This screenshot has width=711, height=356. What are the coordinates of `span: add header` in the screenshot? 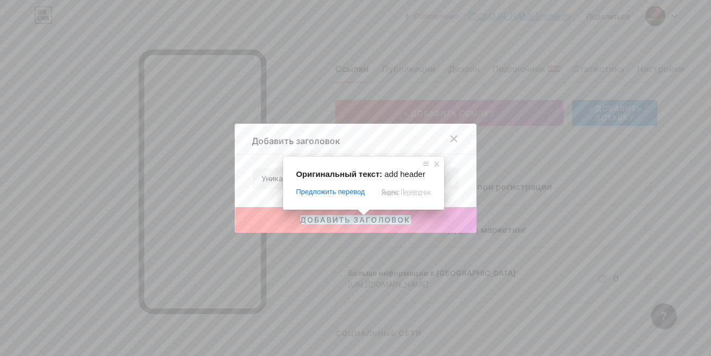 It's located at (405, 173).